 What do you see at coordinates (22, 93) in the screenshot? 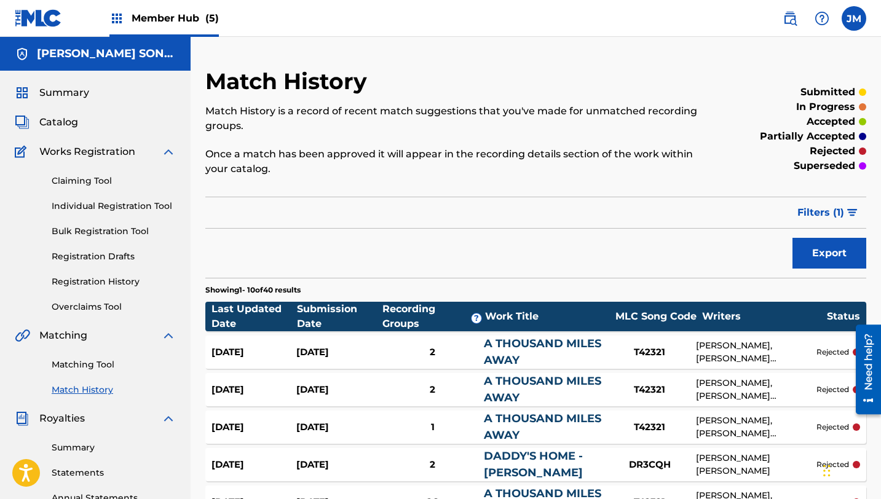
I see `img: Summary` at bounding box center [22, 93].